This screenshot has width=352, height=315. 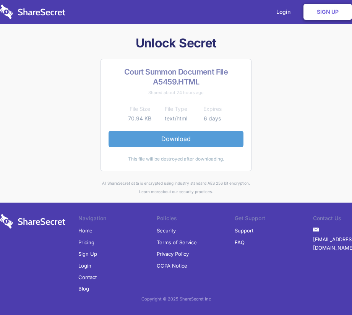 What do you see at coordinates (85, 230) in the screenshot?
I see `a: Home` at bounding box center [85, 230].